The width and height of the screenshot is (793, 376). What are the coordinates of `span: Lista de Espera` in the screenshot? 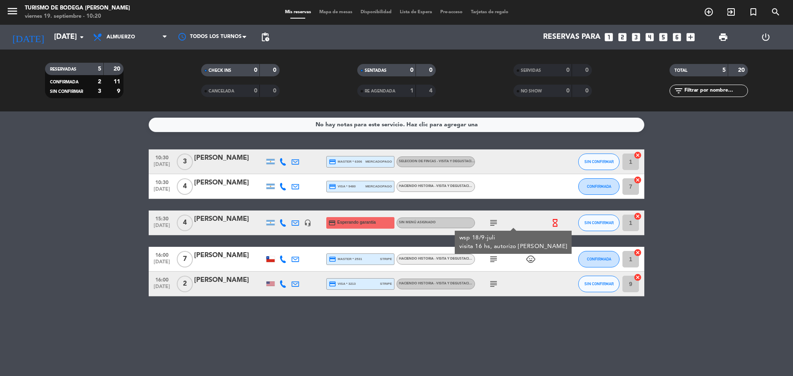 It's located at (416, 12).